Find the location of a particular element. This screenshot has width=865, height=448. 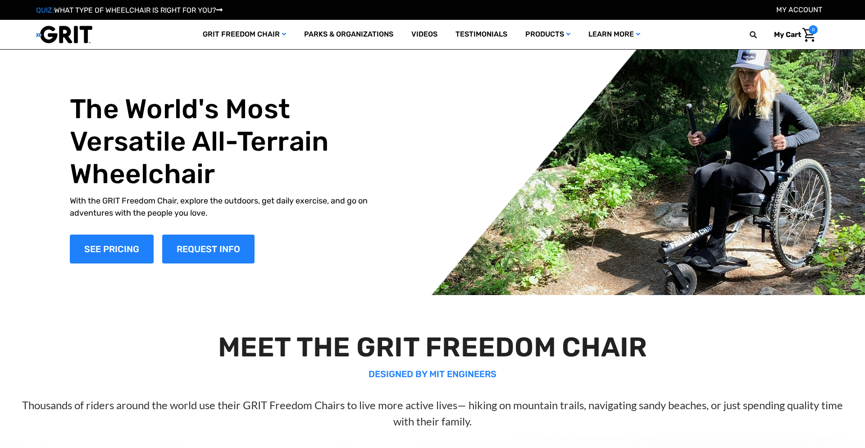

p: DESIGNED BY MIT ENGINEERS is located at coordinates (433, 374).